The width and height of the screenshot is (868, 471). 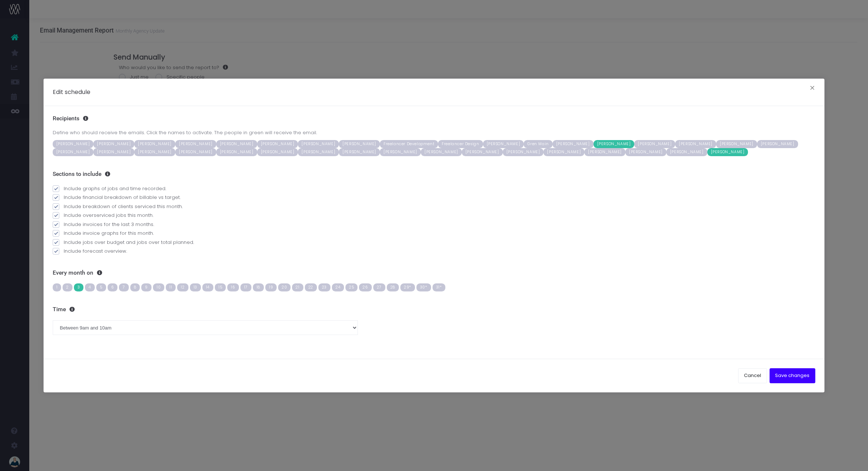 What do you see at coordinates (79, 287) in the screenshot?
I see `span: 3` at bounding box center [79, 287].